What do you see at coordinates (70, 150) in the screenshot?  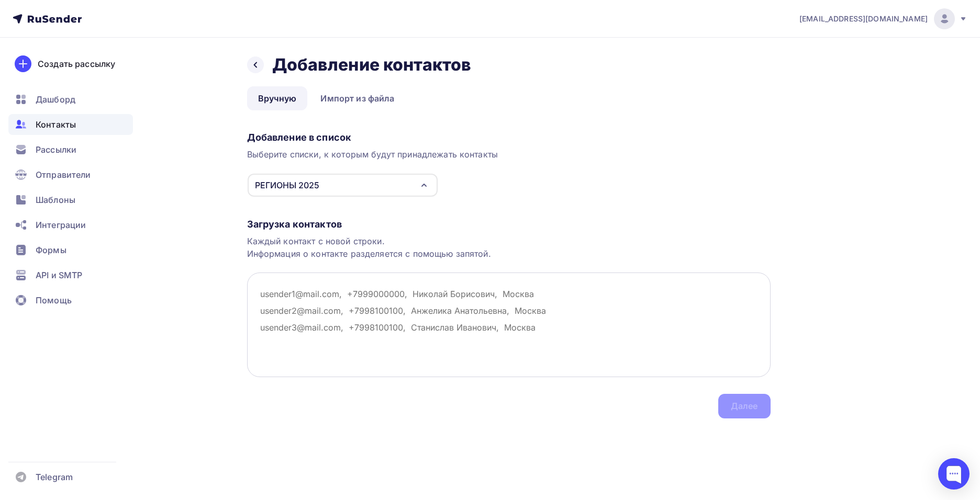 I see `a: Рассылки` at bounding box center [70, 150].